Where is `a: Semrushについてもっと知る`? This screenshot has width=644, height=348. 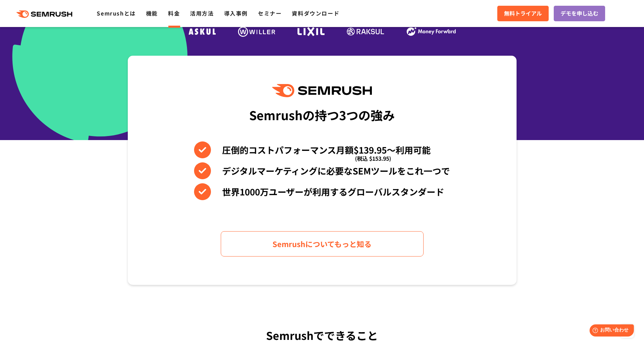
a: Semrushについてもっと知る is located at coordinates (322, 244).